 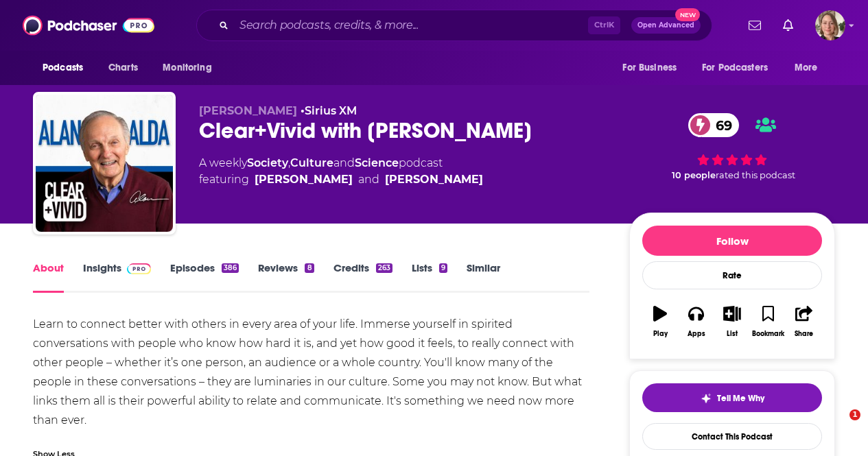 I want to click on a: Contact This Podcast, so click(x=732, y=436).